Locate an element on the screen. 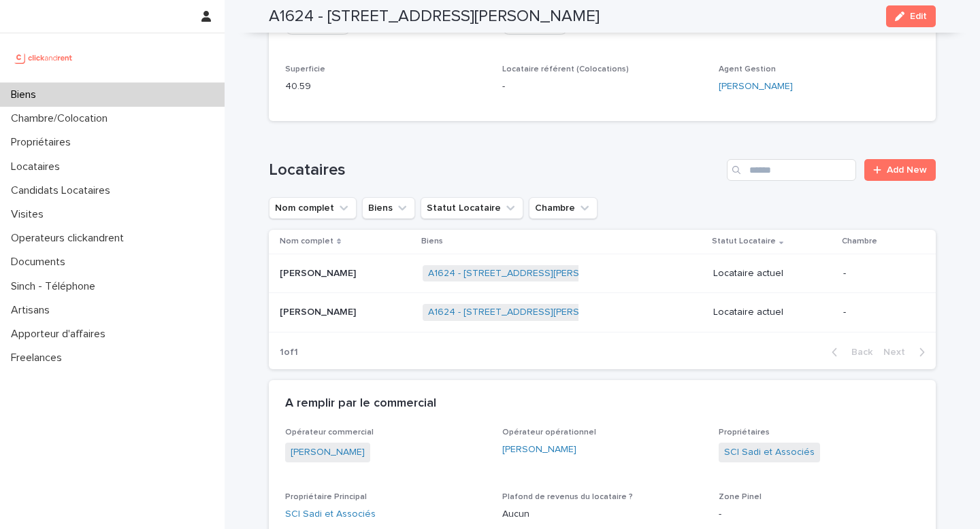  p: Apporteur d'affaires is located at coordinates (60, 334).